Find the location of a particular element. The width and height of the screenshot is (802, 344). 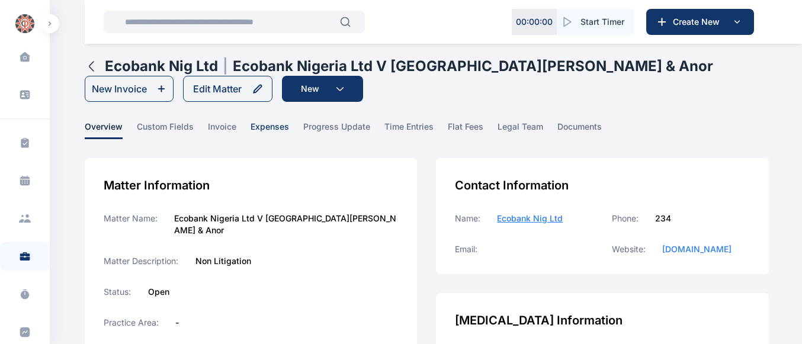

span: custom fields is located at coordinates (165, 130).